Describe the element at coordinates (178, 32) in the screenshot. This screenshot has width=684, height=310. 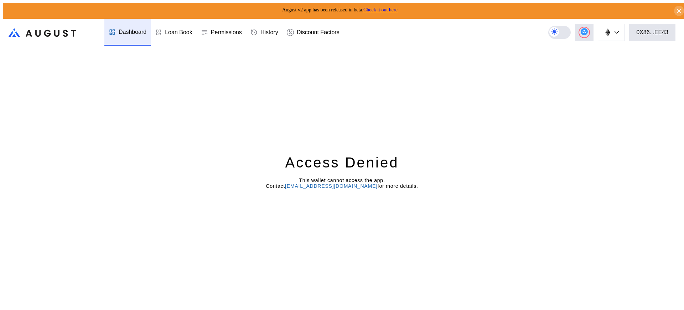
I see `div: Loan Book` at that location.